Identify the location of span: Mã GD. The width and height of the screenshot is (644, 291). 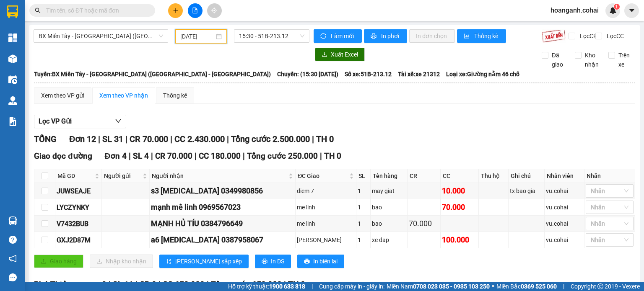
(75, 176).